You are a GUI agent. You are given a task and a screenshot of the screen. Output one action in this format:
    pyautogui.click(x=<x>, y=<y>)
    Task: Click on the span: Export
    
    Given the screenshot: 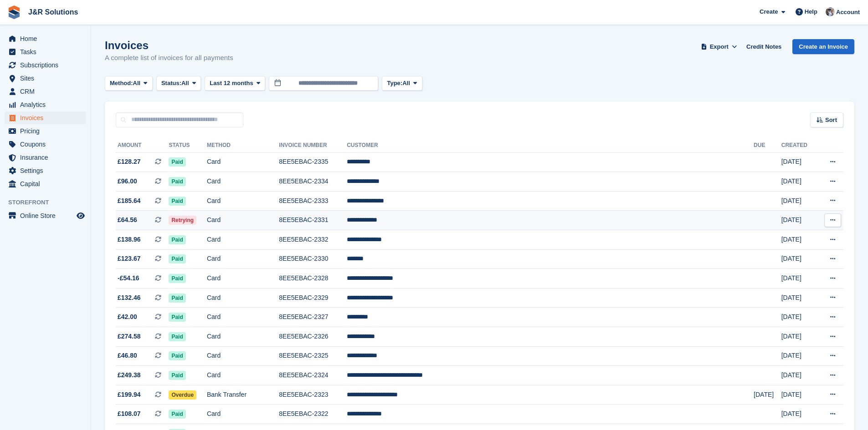 What is the action you would take?
    pyautogui.click(x=720, y=47)
    